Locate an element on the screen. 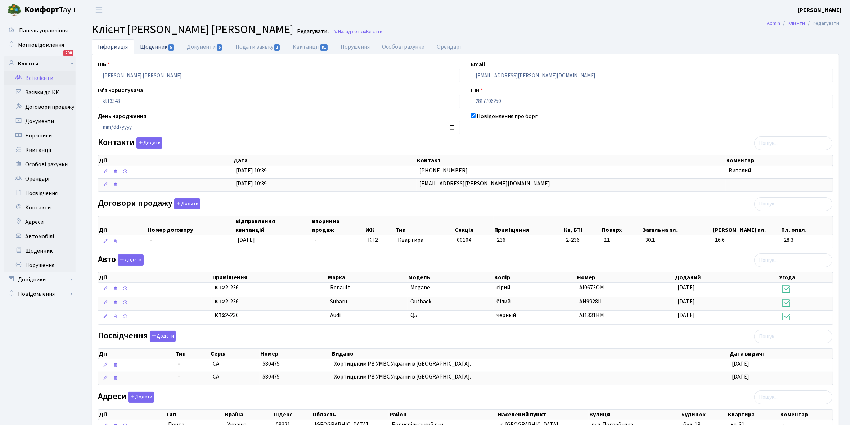 The width and height of the screenshot is (850, 425). th: Країна is located at coordinates (248, 414).